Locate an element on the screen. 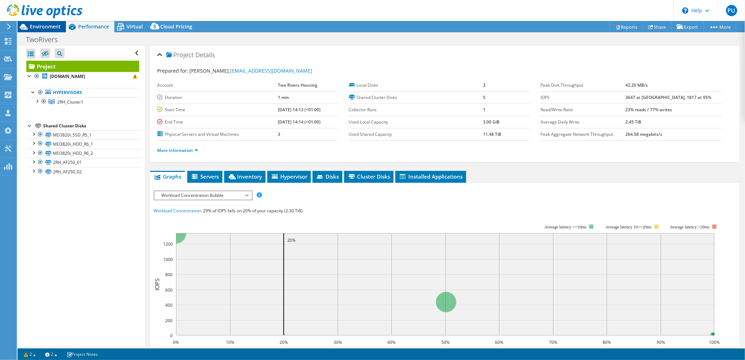 The image size is (745, 360). b: 11.48 TiB is located at coordinates (492, 134).